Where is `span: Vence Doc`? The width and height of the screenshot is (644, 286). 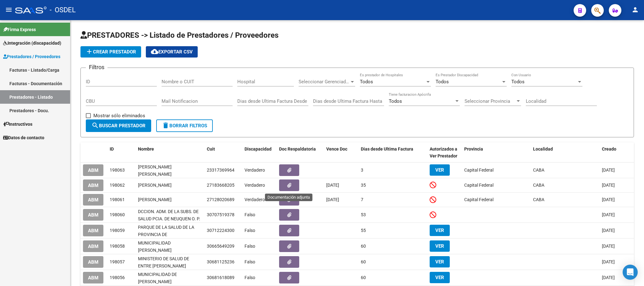
span: Vence Doc is located at coordinates (336, 149).